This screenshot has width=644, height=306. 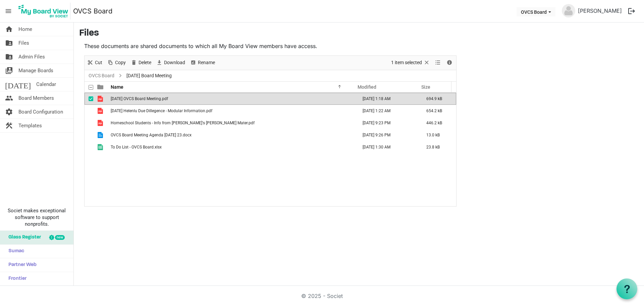 I want to click on td: October 03, 2023 1:18 AM column header Modified, so click(x=387, y=99).